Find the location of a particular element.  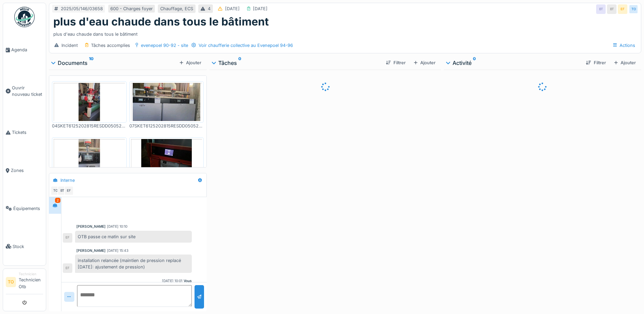

a: Zones is located at coordinates (24, 170).